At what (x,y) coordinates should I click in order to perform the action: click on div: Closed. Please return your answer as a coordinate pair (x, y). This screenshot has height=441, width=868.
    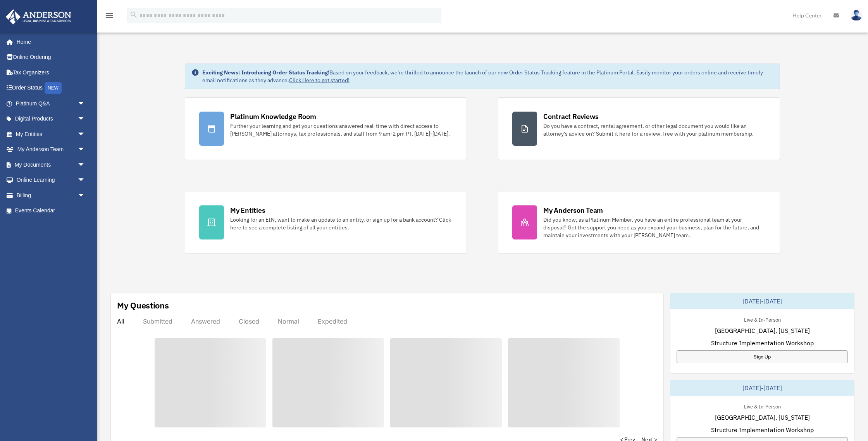
    Looking at the image, I should click on (249, 321).